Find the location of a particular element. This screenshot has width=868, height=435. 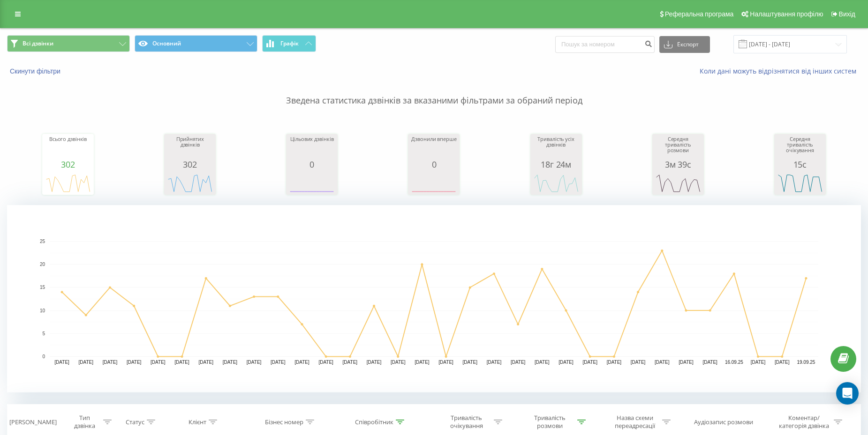

span: Всі дзвінки is located at coordinates (38, 43).